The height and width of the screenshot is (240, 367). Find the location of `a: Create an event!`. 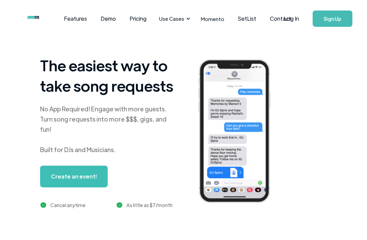

a: Create an event! is located at coordinates (74, 177).